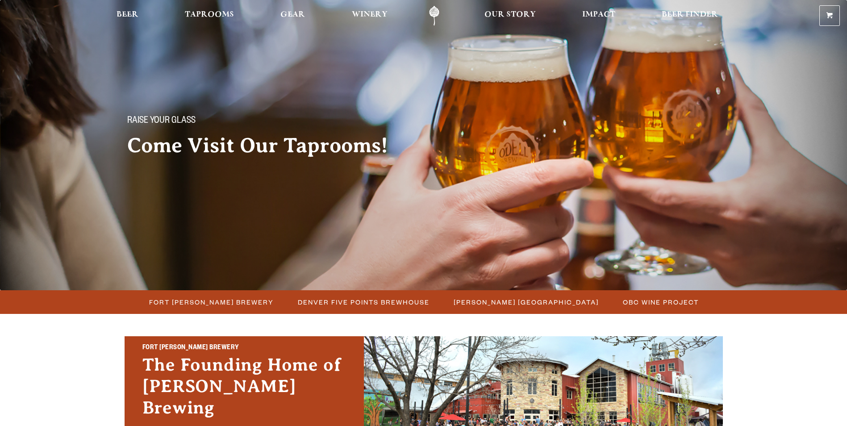 This screenshot has width=847, height=426. I want to click on a: Our Story, so click(510, 16).